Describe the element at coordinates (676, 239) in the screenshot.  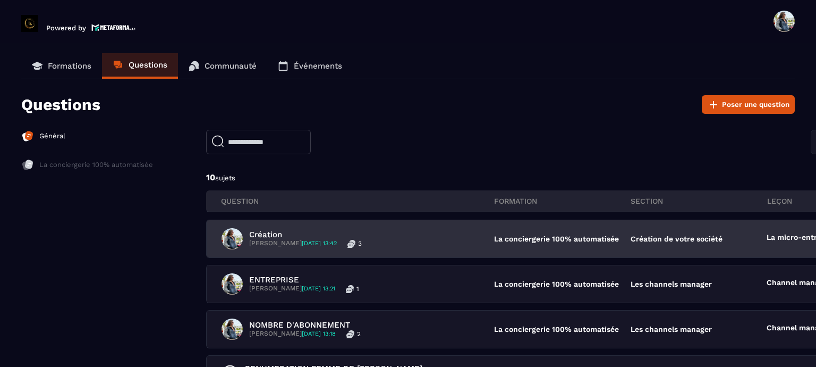
I see `p: Création de votre société` at that location.